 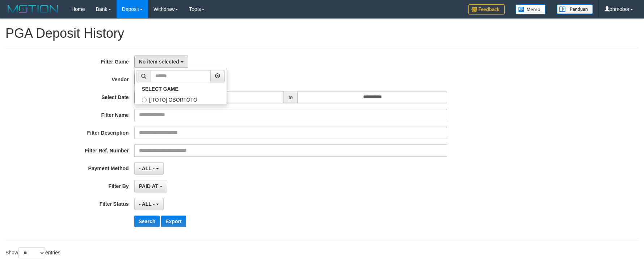 I want to click on select: Showentries, so click(x=31, y=253).